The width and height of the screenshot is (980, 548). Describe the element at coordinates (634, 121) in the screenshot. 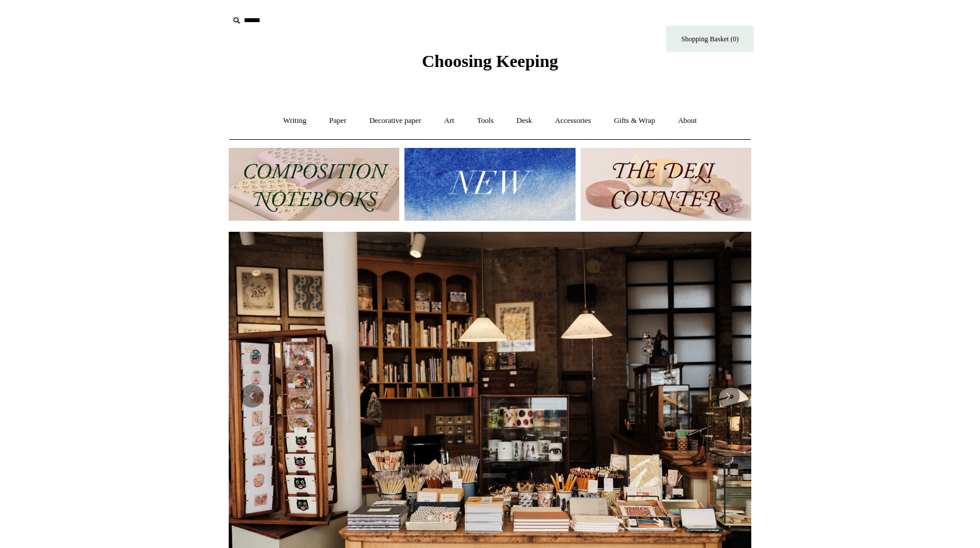

I see `a: Gifts & Wrap` at that location.